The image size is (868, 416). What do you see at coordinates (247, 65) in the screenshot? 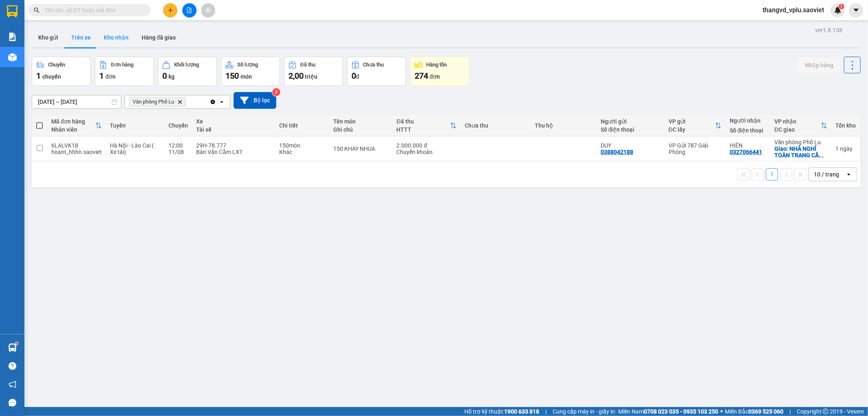
I see `div: Số lượng` at bounding box center [247, 65].